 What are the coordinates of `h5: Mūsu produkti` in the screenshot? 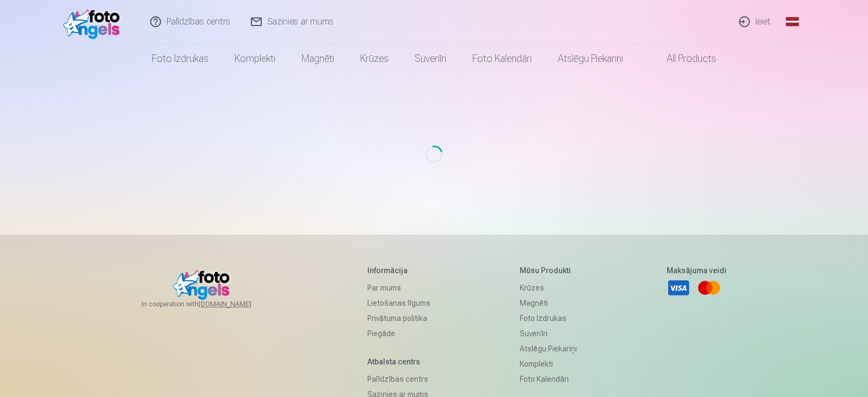 It's located at (548, 271).